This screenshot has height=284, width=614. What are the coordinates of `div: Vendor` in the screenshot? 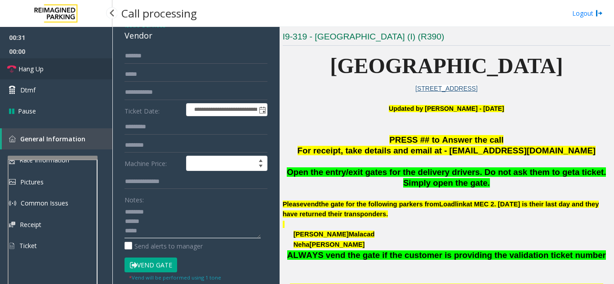 It's located at (196, 35).